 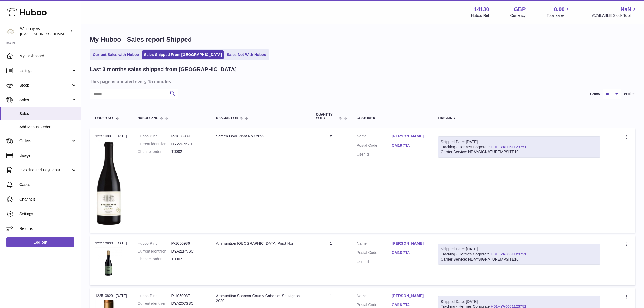 What do you see at coordinates (48, 185) in the screenshot?
I see `span: Cases` at bounding box center [48, 185].